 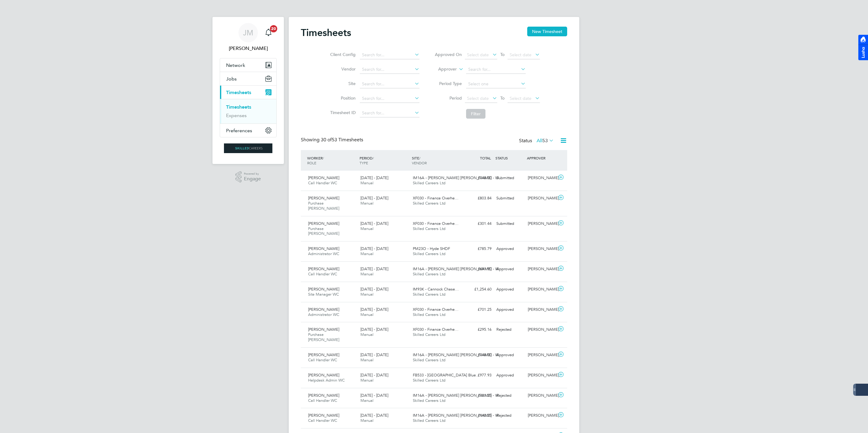 What do you see at coordinates (342, 98) in the screenshot?
I see `label: Position` at bounding box center [342, 98].